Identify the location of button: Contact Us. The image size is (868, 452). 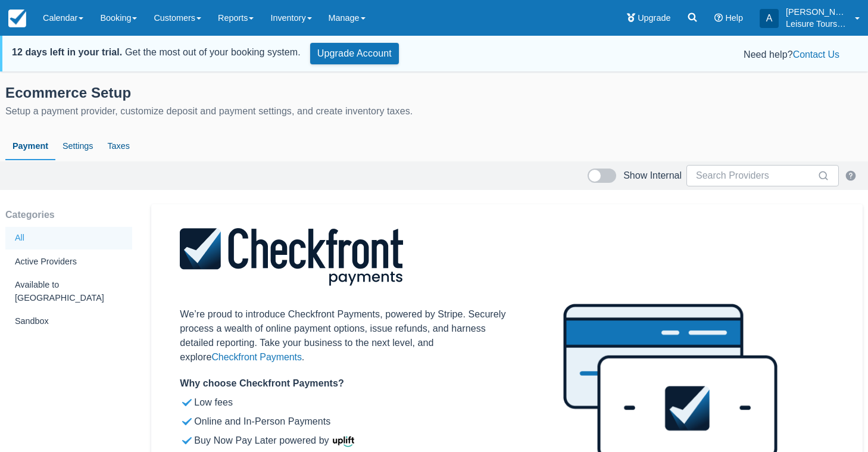
(816, 55).